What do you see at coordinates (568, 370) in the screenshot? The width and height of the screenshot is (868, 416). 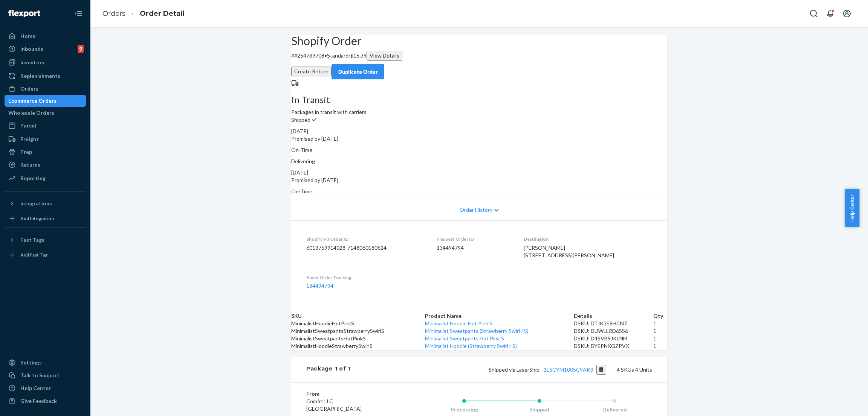 I see `a: 1LSCYM1005C9AK3` at bounding box center [568, 370].